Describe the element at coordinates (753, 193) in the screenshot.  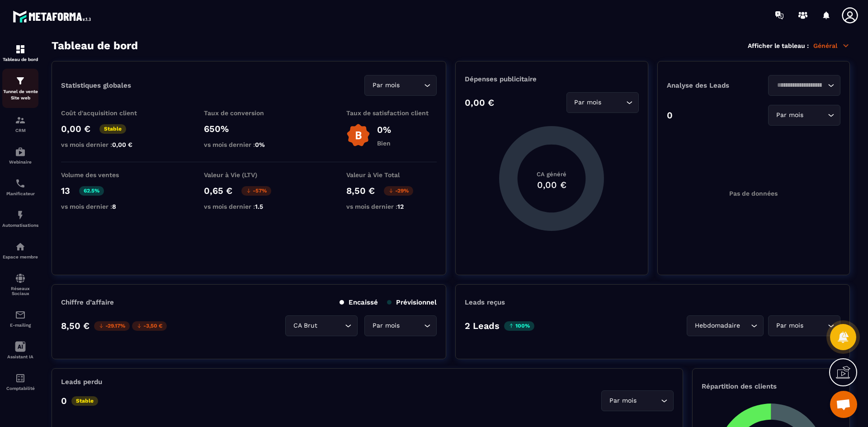
I see `p: Pas de données` at that location.